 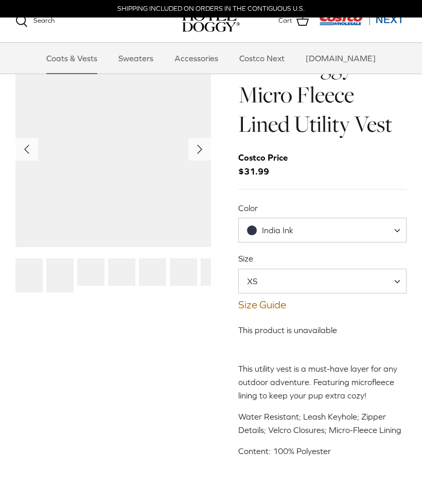 I want to click on a: Cart, so click(x=294, y=21).